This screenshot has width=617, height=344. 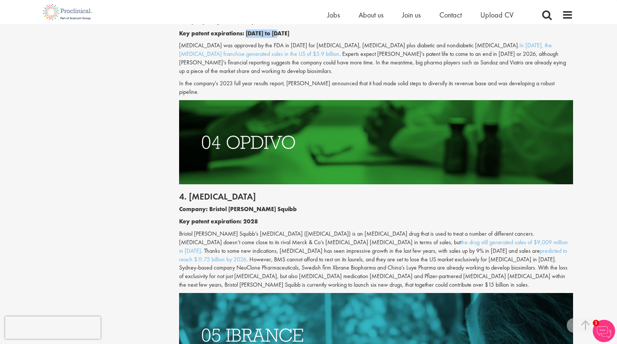 I want to click on span: About us, so click(x=371, y=15).